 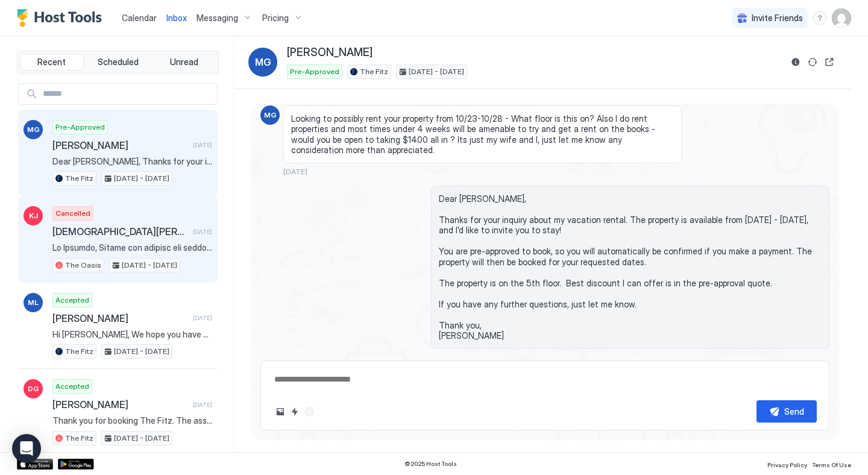 I want to click on div: Google Play Store, so click(x=76, y=464).